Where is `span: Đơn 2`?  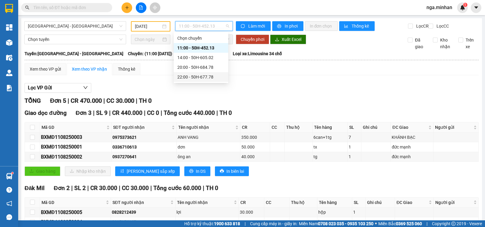
span: Đơn 2 is located at coordinates (62, 188).